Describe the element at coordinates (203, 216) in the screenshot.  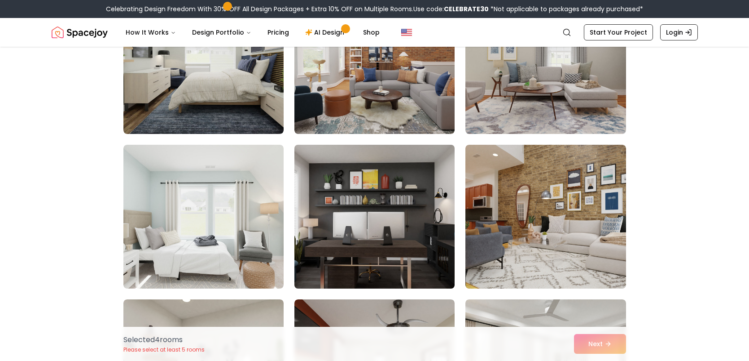
I see `img: Room room-52` at that location.